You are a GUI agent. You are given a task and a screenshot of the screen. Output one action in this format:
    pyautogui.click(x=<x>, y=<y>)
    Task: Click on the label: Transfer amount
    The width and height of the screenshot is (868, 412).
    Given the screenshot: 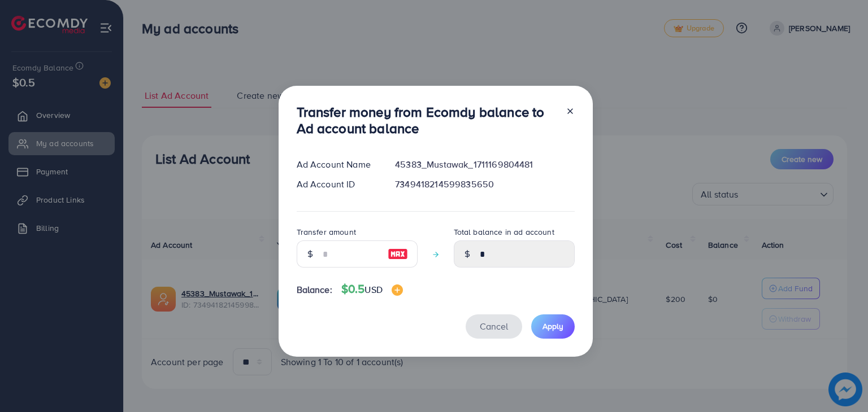 What is the action you would take?
    pyautogui.click(x=326, y=232)
    